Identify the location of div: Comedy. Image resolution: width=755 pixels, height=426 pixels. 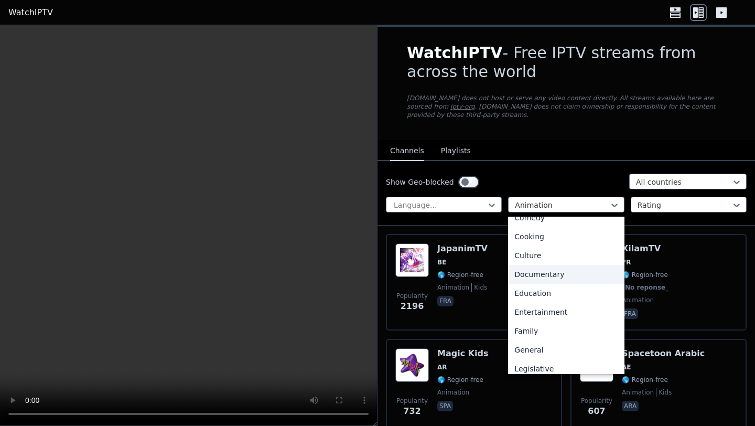
(566, 218).